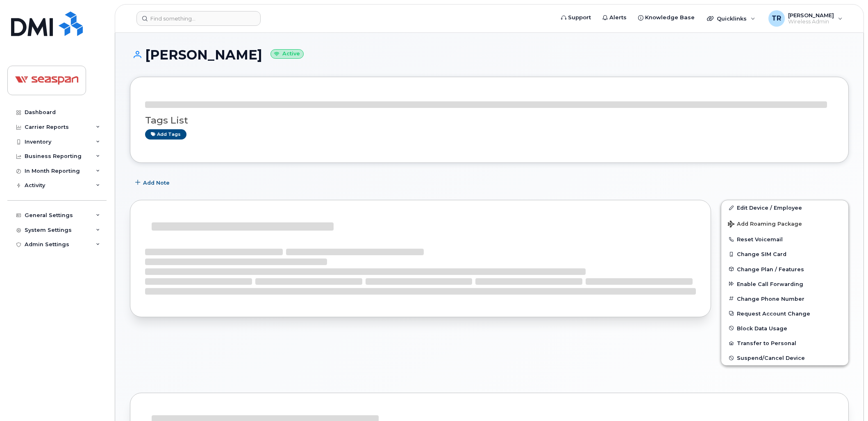 The height and width of the screenshot is (421, 868). Describe the element at coordinates (165, 134) in the screenshot. I see `a: Add tags` at that location.